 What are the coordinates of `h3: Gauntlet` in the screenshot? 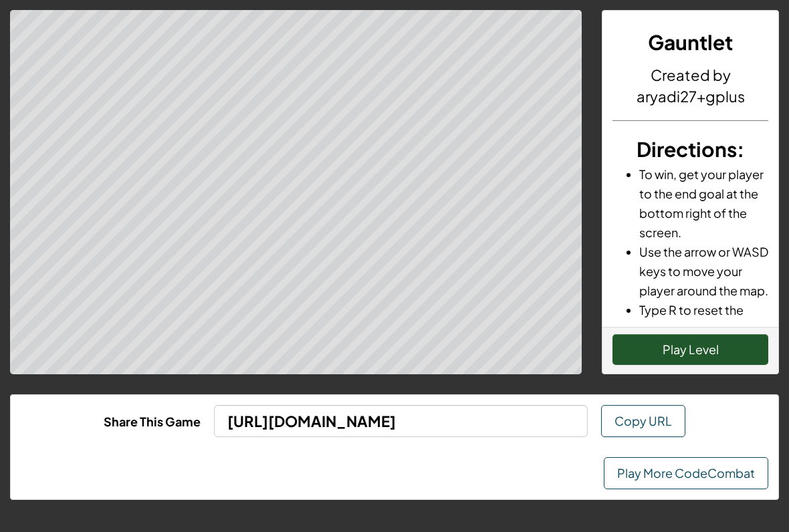 It's located at (690, 42).